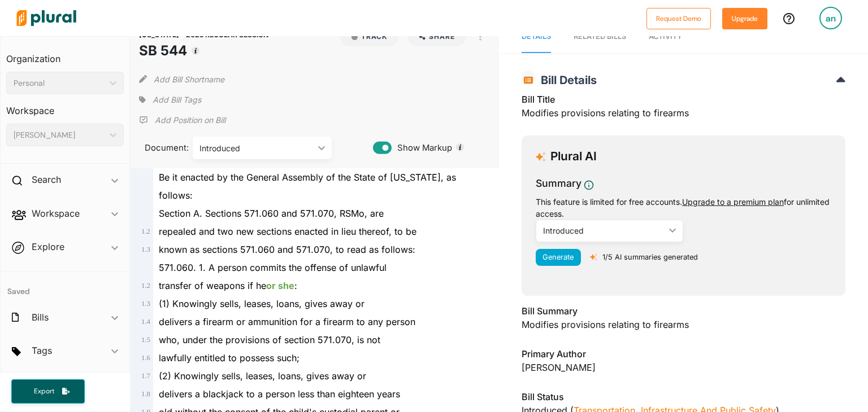 The image size is (868, 412). Describe the element at coordinates (287, 249) in the screenshot. I see `span: known as sections 571.060 and 571.070, to read as follows:` at that location.